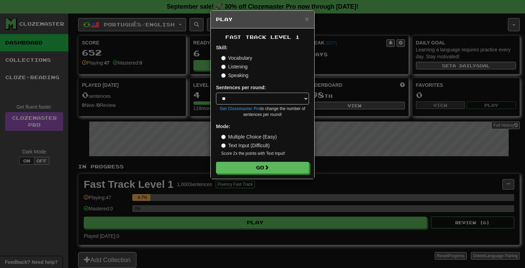 Image resolution: width=525 pixels, height=268 pixels. Describe the element at coordinates (223, 145) in the screenshot. I see `input: Text Input (Difficult)` at that location.